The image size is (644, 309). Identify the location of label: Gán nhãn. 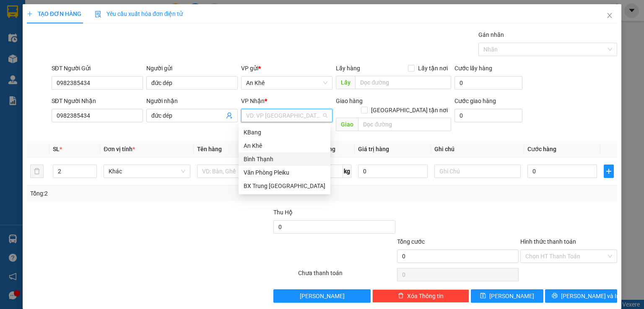
(491, 35).